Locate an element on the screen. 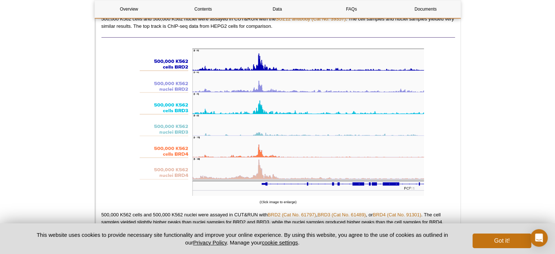 The image size is (555, 254). a: Documents is located at coordinates (425, 9).